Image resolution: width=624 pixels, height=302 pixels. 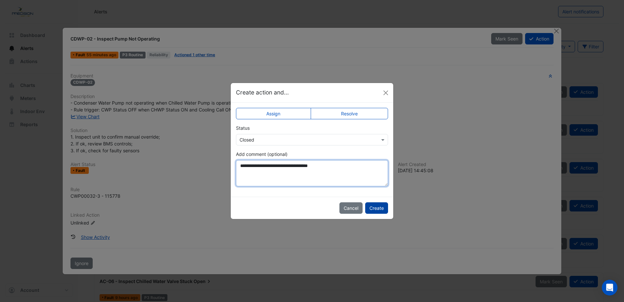 What do you see at coordinates (262, 92) in the screenshot?
I see `h5: Create action and...` at bounding box center [262, 92].